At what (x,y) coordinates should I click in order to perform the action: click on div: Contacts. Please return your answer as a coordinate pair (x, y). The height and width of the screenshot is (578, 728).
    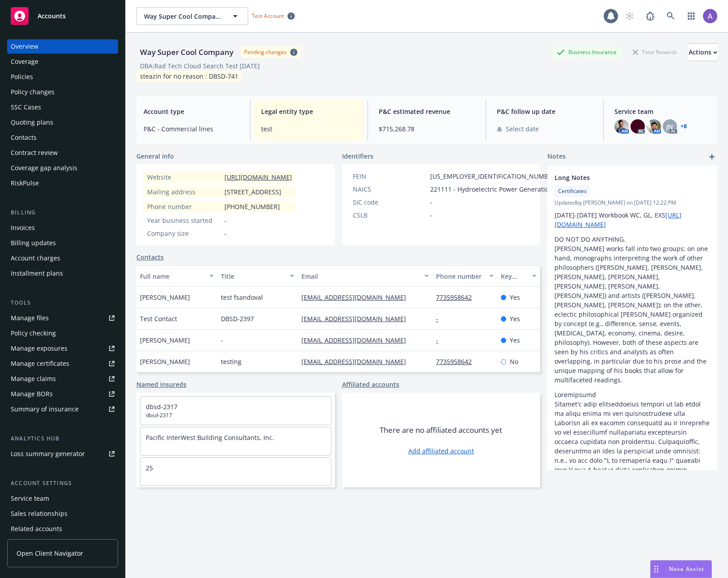
    Looking at the image, I should click on (24, 138).